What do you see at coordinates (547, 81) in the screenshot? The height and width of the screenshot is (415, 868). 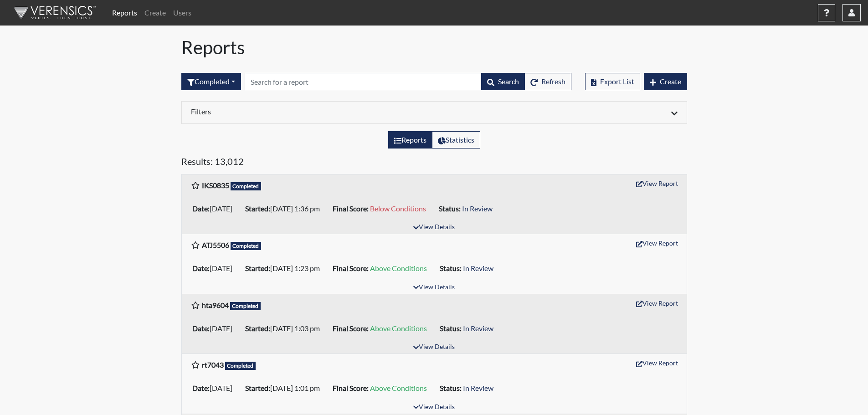 I see `button: Refresh` at bounding box center [547, 81].